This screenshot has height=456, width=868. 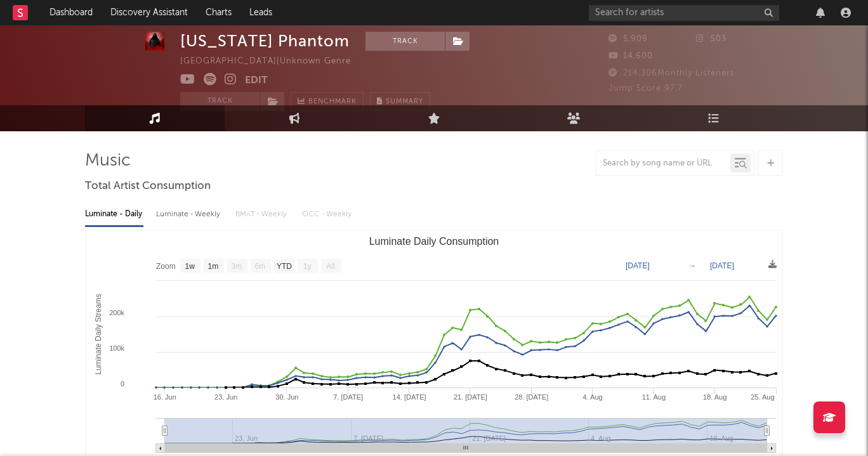 I want to click on text: Luminate Daily Consumption, so click(x=434, y=241).